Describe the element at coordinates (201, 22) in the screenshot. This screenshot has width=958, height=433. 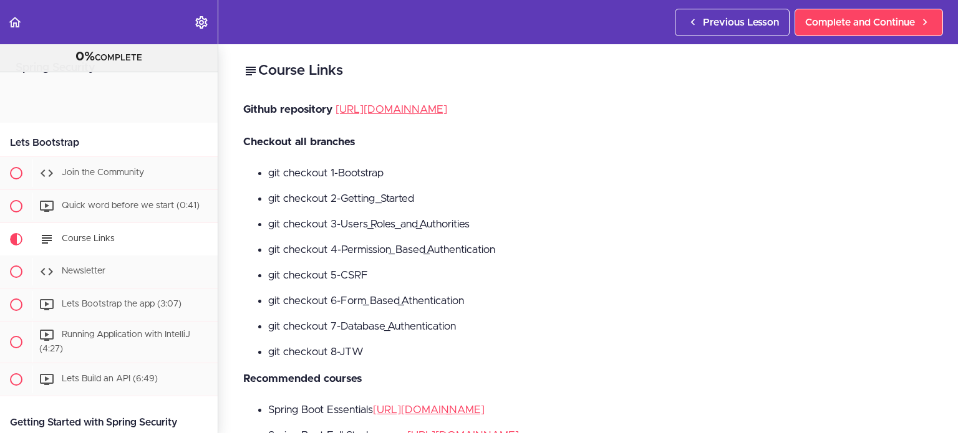
I see `svg: Settings Menu` at that location.